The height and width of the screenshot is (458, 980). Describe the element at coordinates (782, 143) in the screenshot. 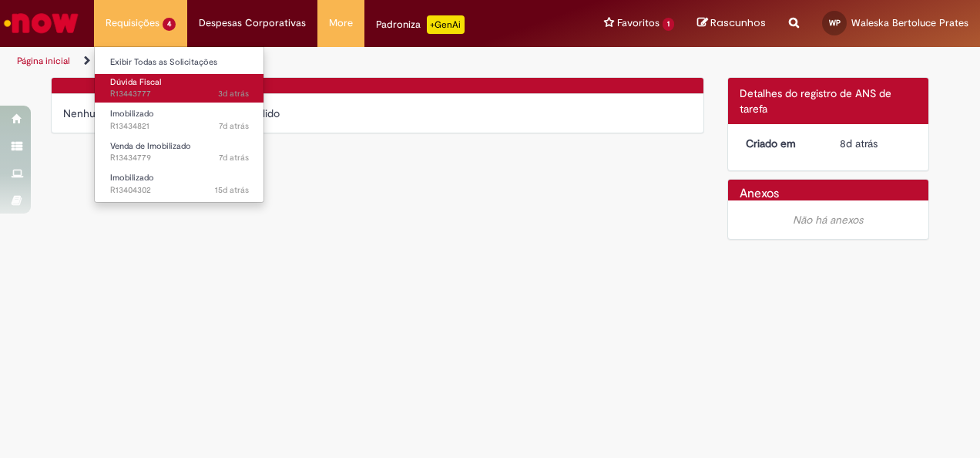

I see `dt: Criado em` at that location.